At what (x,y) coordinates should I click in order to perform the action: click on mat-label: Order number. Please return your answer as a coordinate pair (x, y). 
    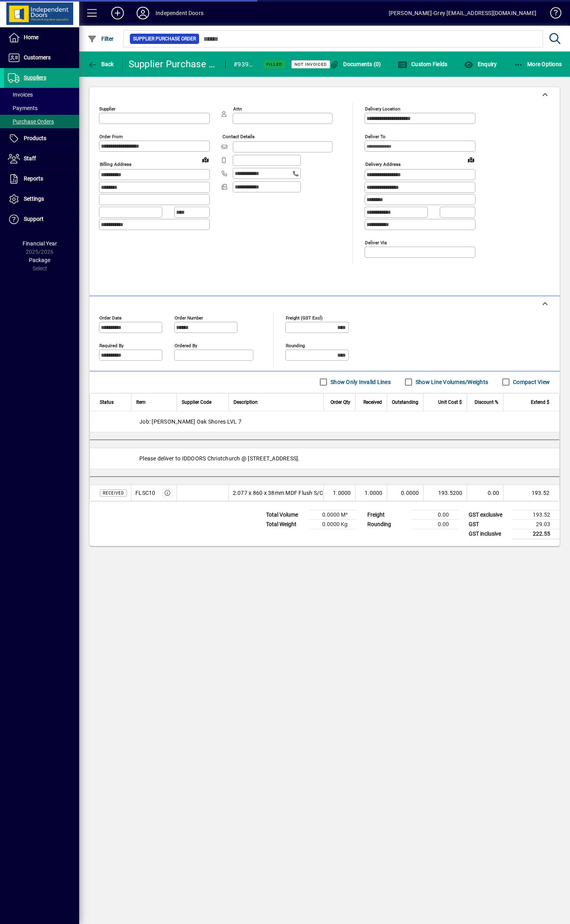
    Looking at the image, I should click on (189, 318).